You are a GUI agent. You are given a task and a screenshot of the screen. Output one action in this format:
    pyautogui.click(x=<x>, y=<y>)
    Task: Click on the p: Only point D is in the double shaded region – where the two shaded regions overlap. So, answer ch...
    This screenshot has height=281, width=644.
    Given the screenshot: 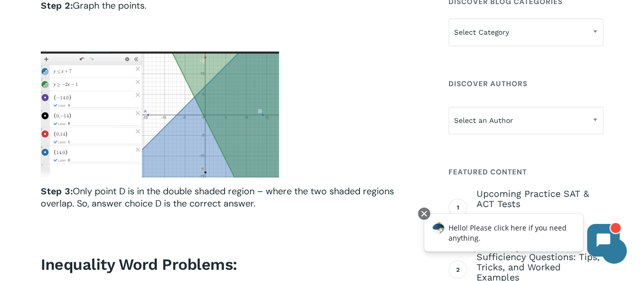 What is the action you would take?
    pyautogui.click(x=233, y=204)
    